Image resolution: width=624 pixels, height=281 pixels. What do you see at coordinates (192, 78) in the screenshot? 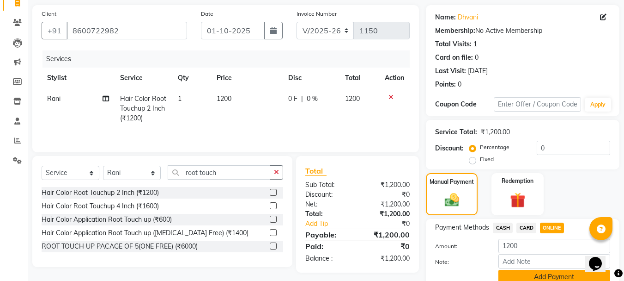
I see `th: Qty` at bounding box center [192, 78].